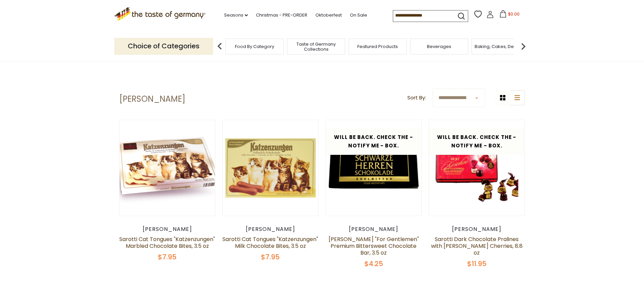  What do you see at coordinates (328, 15) in the screenshot?
I see `a: Oktoberfest` at bounding box center [328, 15].